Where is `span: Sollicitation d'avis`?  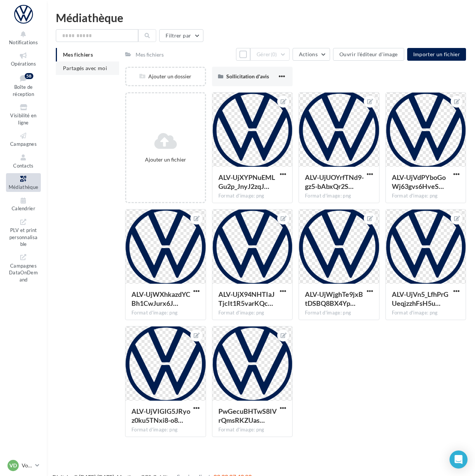
span: Sollicitation d'avis is located at coordinates (248, 76).